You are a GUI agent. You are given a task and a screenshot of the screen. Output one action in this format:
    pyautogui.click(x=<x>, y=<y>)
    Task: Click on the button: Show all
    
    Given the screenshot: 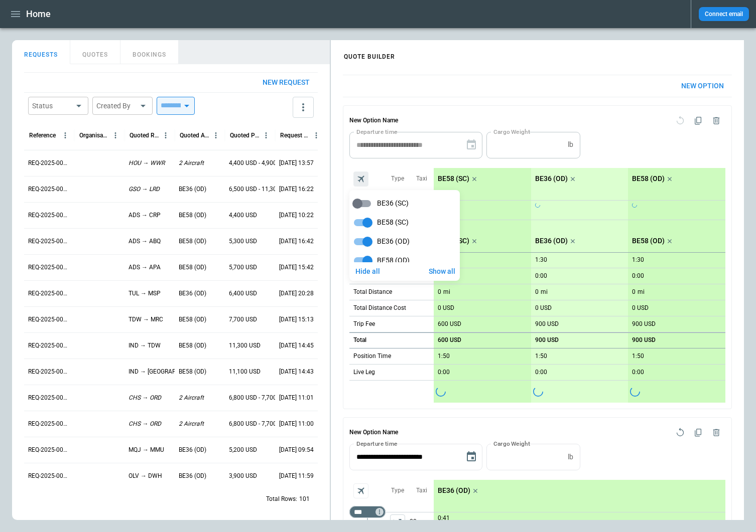 What is the action you would take?
    pyautogui.click(x=442, y=272)
    